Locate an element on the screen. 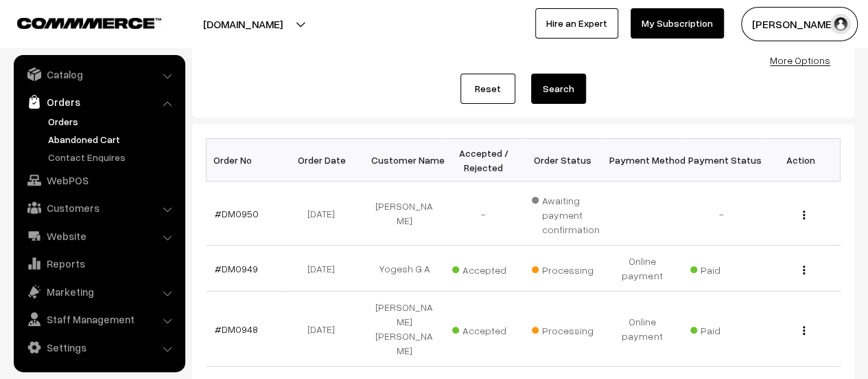 The width and height of the screenshot is (868, 379). th: Order Status is located at coordinates (564, 160).